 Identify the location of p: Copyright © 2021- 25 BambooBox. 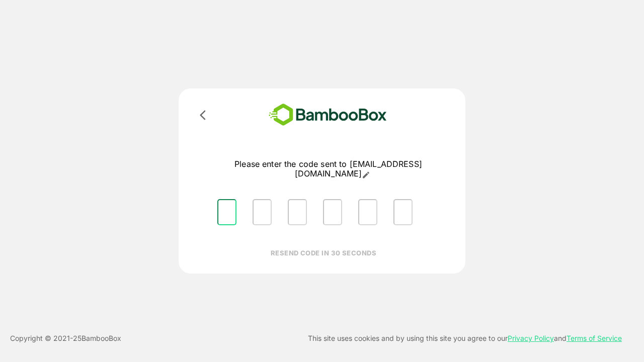
(65, 338).